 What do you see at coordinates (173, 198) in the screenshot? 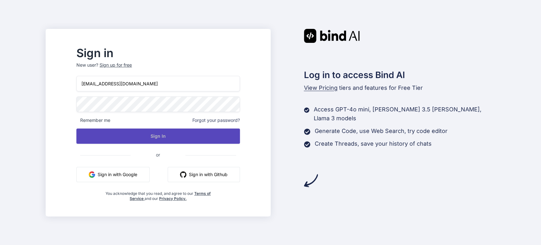
I see `a: Privacy Policy.` at bounding box center [173, 198].